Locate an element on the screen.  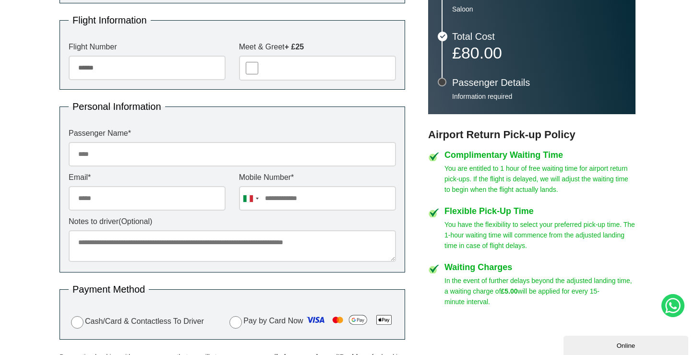
p: In the event of further delays beyond the adjusted landing time, a waiting charge of will be appl... is located at coordinates (540, 291).